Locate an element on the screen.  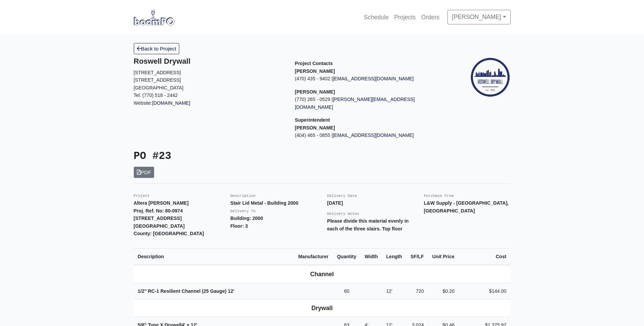
small: Description is located at coordinates (243, 196).